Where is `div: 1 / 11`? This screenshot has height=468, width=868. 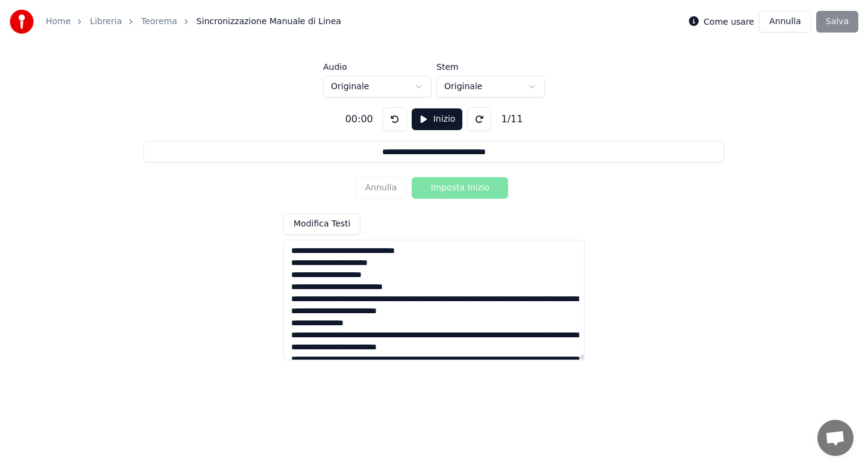 div: 1 / 11 is located at coordinates (512, 120).